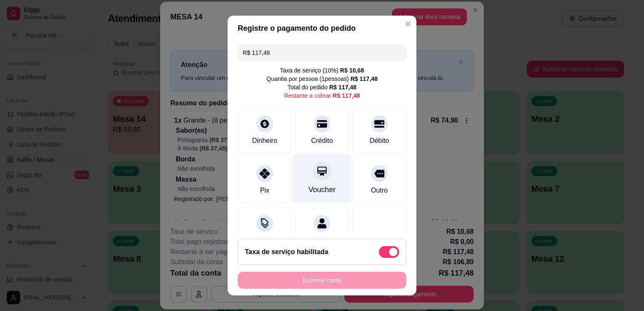 The image size is (644, 311). What do you see at coordinates (321, 70) in the screenshot?
I see `div: Taxa de serviço ( 10 %)` at bounding box center [321, 70].